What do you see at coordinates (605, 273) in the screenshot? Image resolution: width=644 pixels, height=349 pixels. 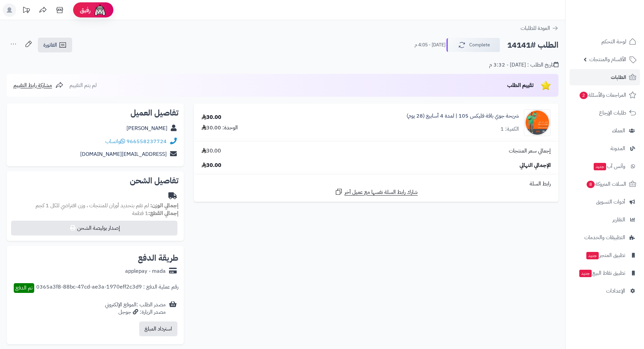 I see `a: تطبيق نقاط البيعجديد` at bounding box center [605, 273].